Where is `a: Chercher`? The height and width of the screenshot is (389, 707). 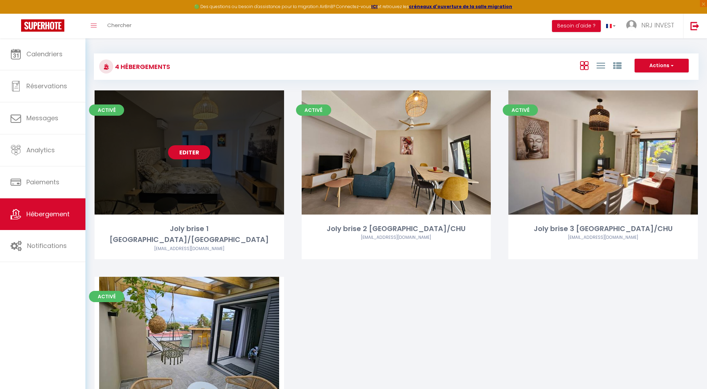
a: Chercher is located at coordinates (119, 26).